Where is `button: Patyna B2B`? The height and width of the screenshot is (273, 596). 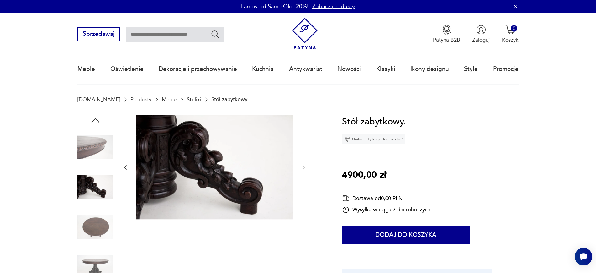
button: Patyna B2B is located at coordinates (447, 34).